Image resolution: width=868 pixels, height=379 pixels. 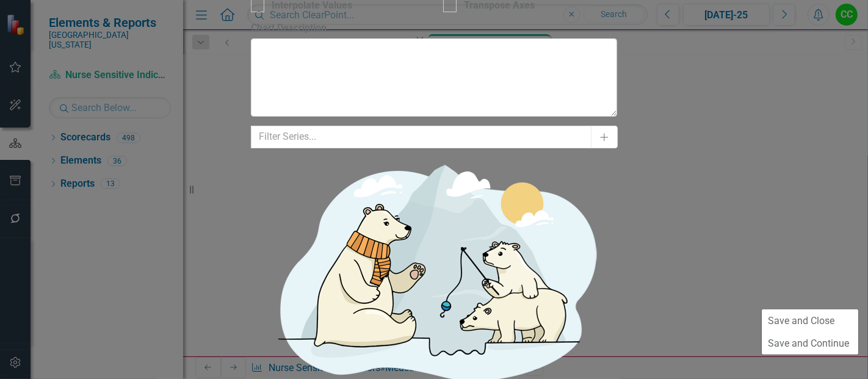 I want to click on a: Save and Close, so click(x=810, y=320).